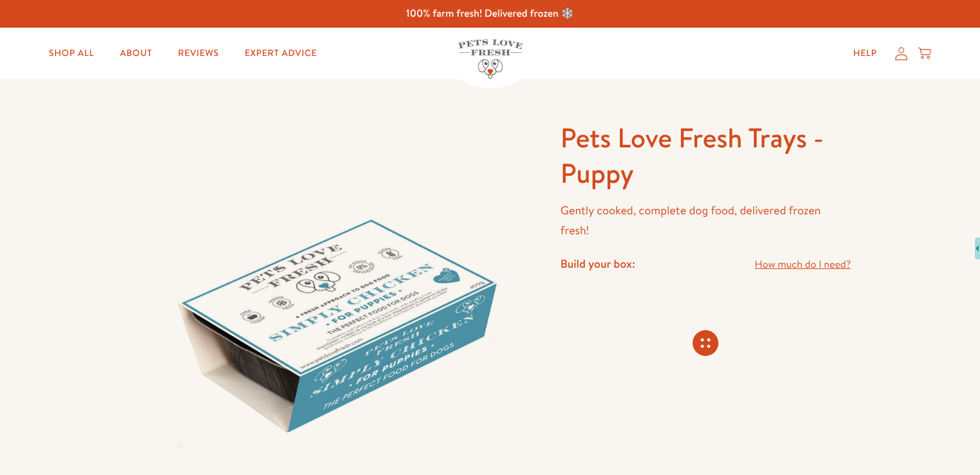  What do you see at coordinates (705, 343) in the screenshot?
I see `svg: Connecting store` at bounding box center [705, 343].